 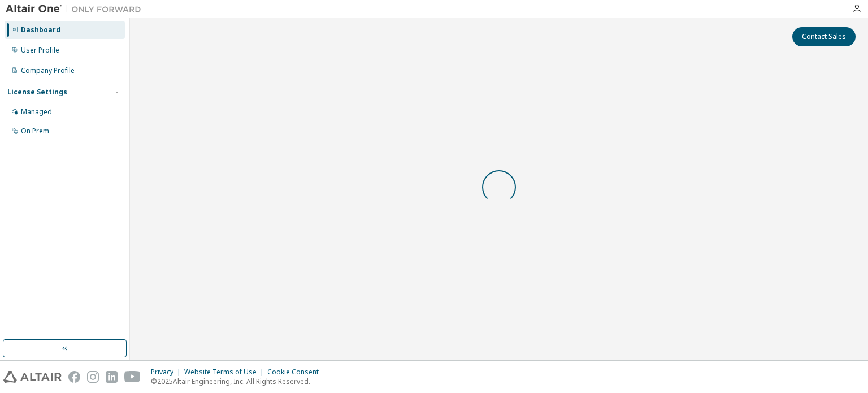 What do you see at coordinates (296, 372) in the screenshot?
I see `div: Cookie Consent` at bounding box center [296, 372].